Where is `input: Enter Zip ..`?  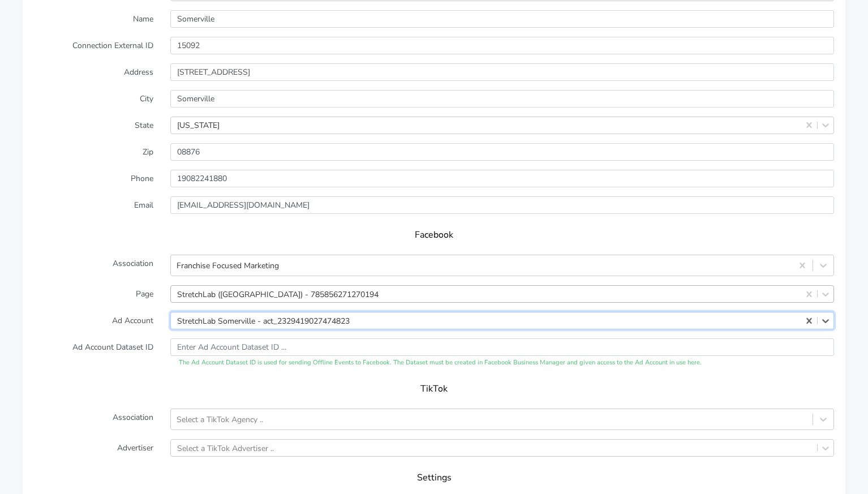 input: Enter Zip .. is located at coordinates (502, 152).